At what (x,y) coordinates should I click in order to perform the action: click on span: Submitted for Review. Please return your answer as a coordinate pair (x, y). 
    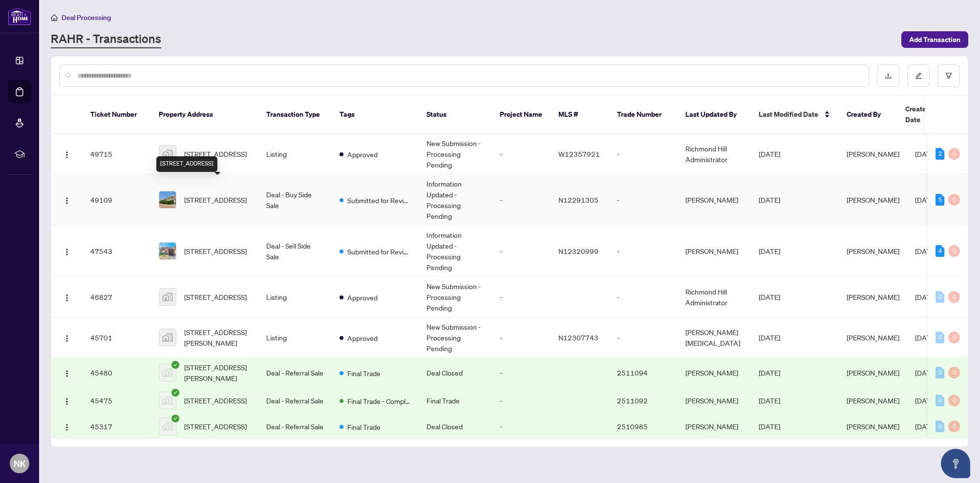
    Looking at the image, I should click on (379, 252).